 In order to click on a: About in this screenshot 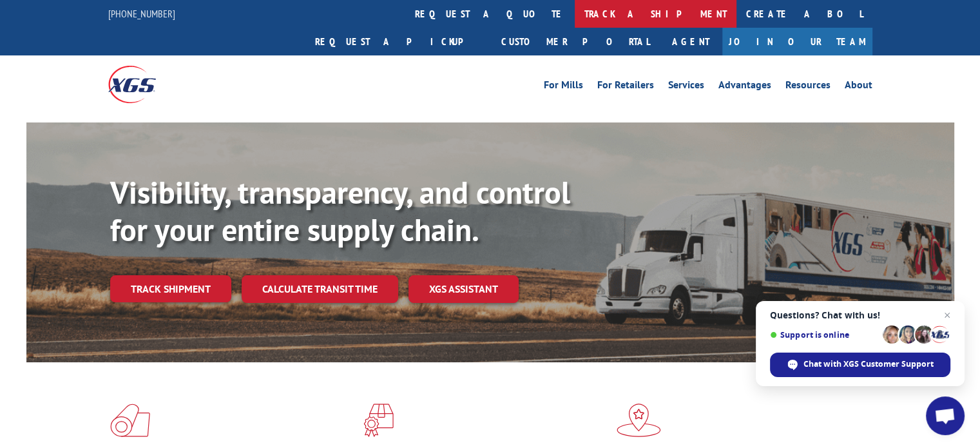, I will do `click(859, 87)`.